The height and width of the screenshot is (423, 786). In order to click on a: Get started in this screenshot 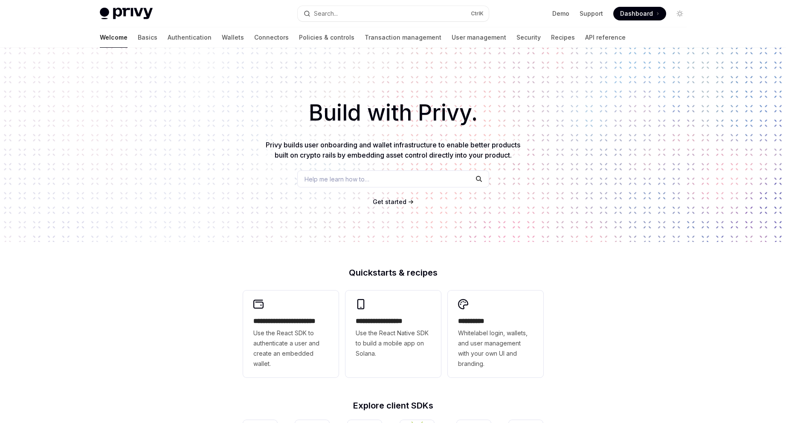, I will do `click(389, 202)`.